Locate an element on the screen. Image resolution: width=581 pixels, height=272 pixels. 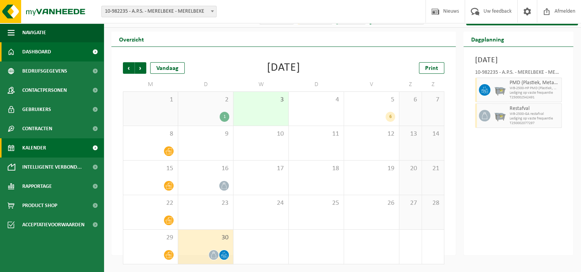
span: 21 is located at coordinates (433, 168).